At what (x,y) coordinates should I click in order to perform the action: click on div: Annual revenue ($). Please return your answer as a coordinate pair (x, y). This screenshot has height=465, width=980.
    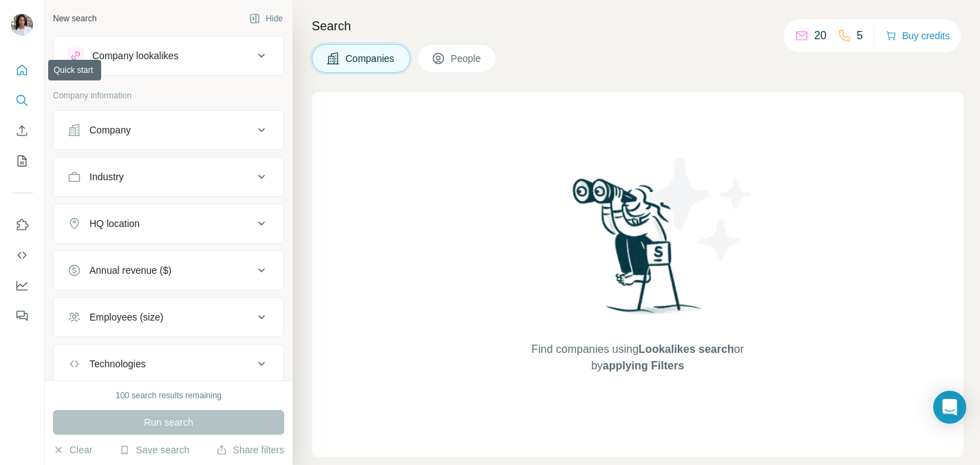
    Looking at the image, I should click on (130, 270).